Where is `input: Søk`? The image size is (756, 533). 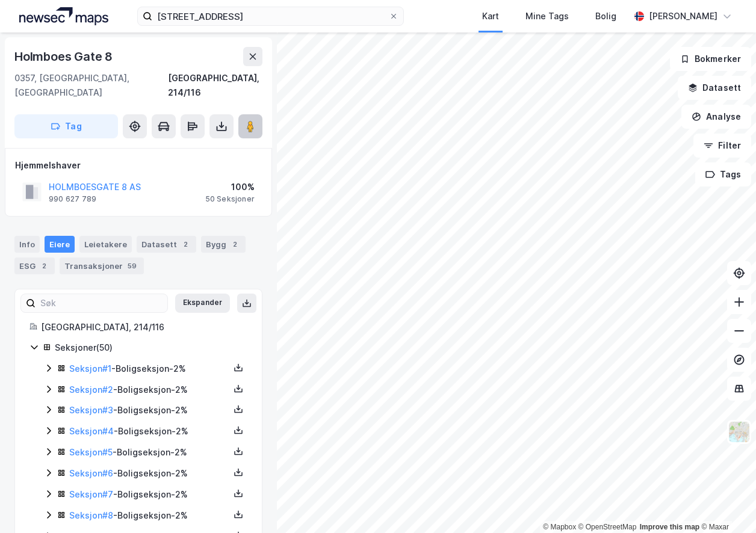
input: Søk is located at coordinates (101, 303).